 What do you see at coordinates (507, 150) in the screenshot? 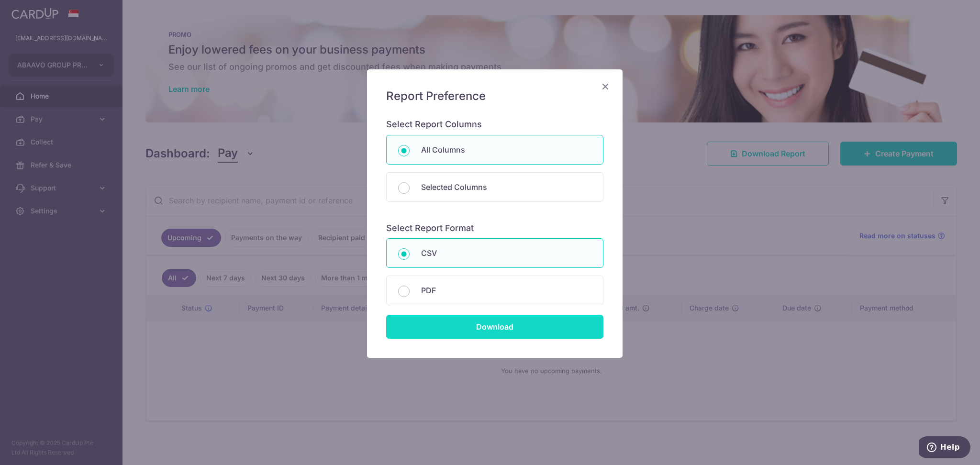
I see `p: All Columns` at bounding box center [507, 150].